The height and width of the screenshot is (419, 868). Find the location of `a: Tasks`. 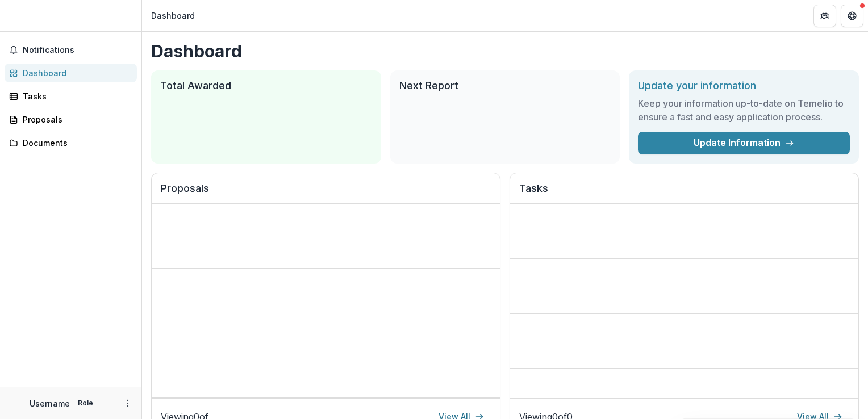

a: Tasks is located at coordinates (70, 96).